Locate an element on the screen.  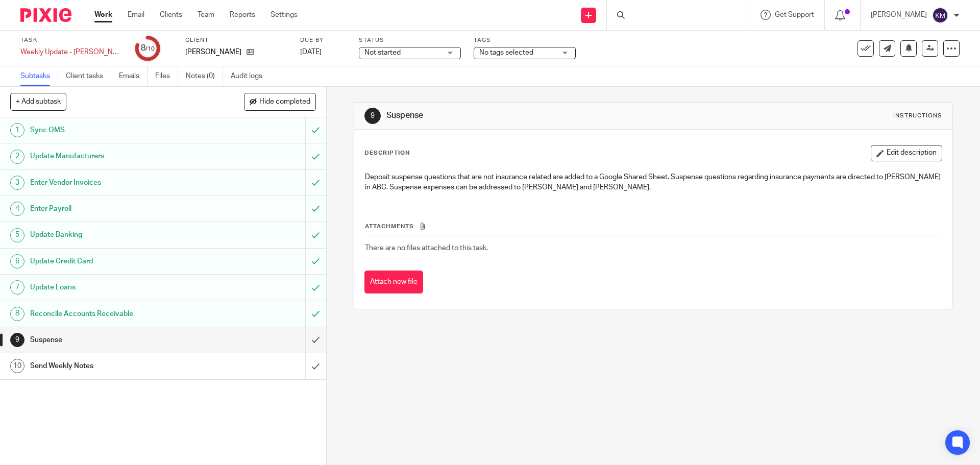
div: Instructions is located at coordinates (918, 116).